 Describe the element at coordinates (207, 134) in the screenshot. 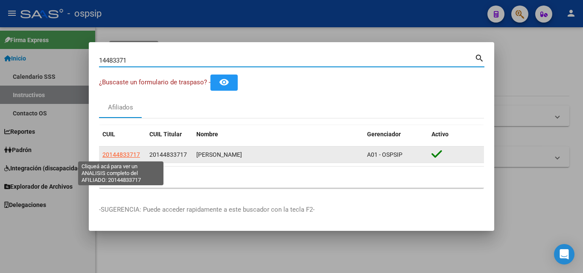

I see `span: Nombre` at that location.